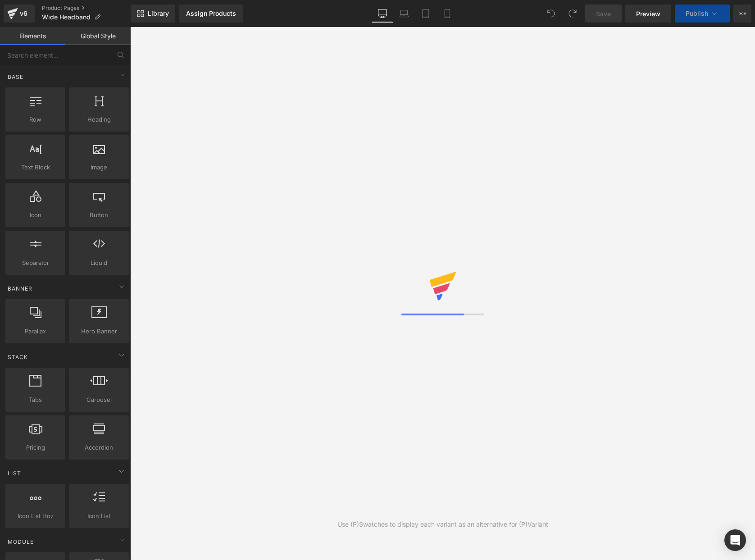 The width and height of the screenshot is (755, 560). I want to click on span: Stack, so click(17, 356).